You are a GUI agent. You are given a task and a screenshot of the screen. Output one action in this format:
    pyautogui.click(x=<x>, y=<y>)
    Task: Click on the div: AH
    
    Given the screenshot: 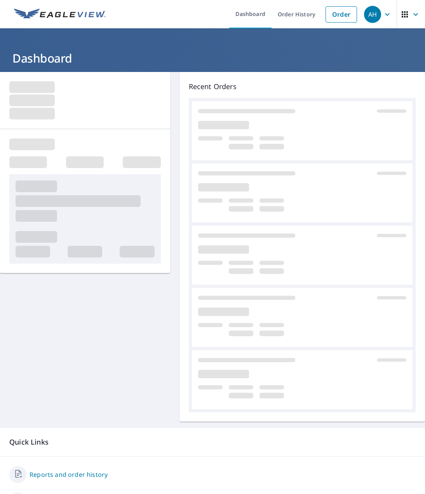 What is the action you would take?
    pyautogui.click(x=373, y=14)
    